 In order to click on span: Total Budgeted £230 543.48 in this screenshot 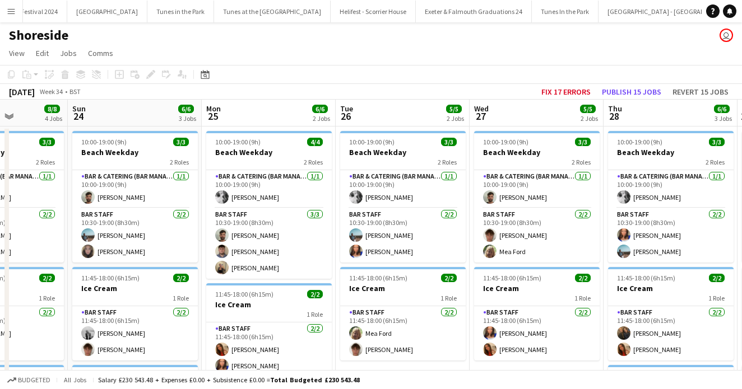, I will do `click(315, 380)`.